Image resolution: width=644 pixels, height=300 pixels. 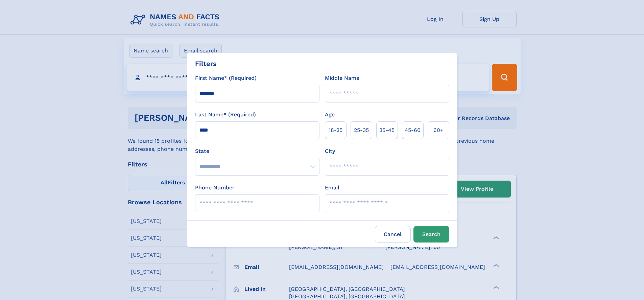 What do you see at coordinates (342, 78) in the screenshot?
I see `label: Middle Name` at bounding box center [342, 78].